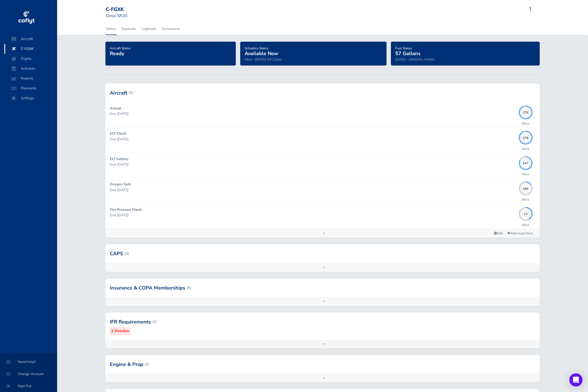 The image size is (588, 392). I want to click on strong: ELT Check, so click(118, 133).